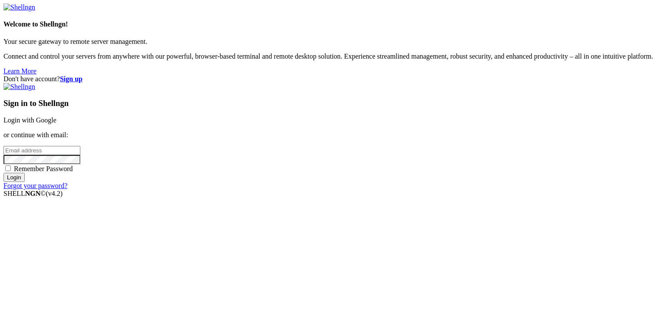  What do you see at coordinates (33, 193) in the screenshot?
I see `b: NGN` at bounding box center [33, 193].